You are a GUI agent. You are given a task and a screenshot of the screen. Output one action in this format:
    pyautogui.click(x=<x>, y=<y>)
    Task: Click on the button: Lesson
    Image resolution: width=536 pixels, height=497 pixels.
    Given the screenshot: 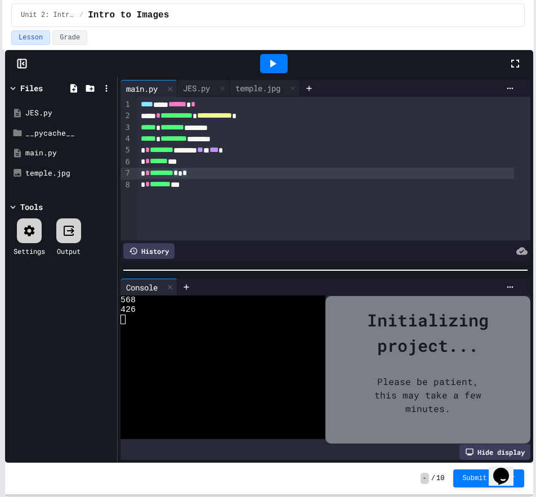 What is the action you would take?
    pyautogui.click(x=30, y=38)
    